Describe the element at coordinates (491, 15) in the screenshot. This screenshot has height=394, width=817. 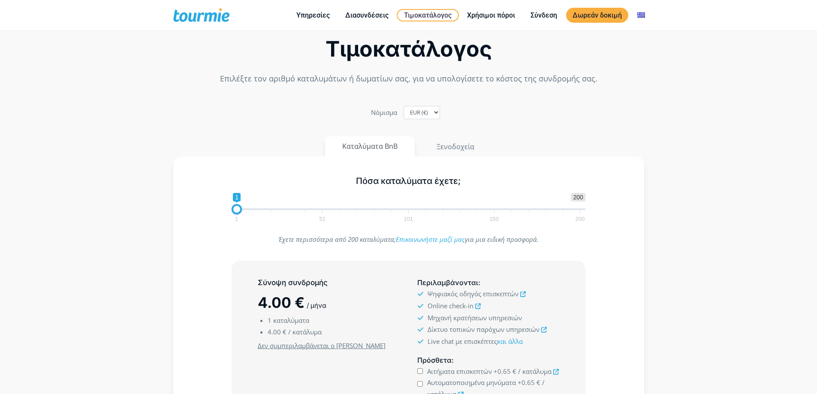
I see `a: Χρήσιμοι πόροι` at that location.